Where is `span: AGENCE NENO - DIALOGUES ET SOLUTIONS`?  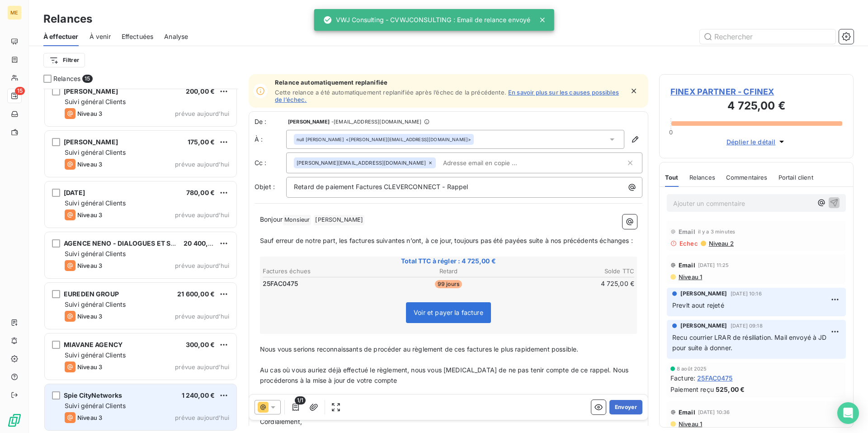
span: AGENCE NENO - DIALOGUES ET SOLUTIONS is located at coordinates (134, 243).